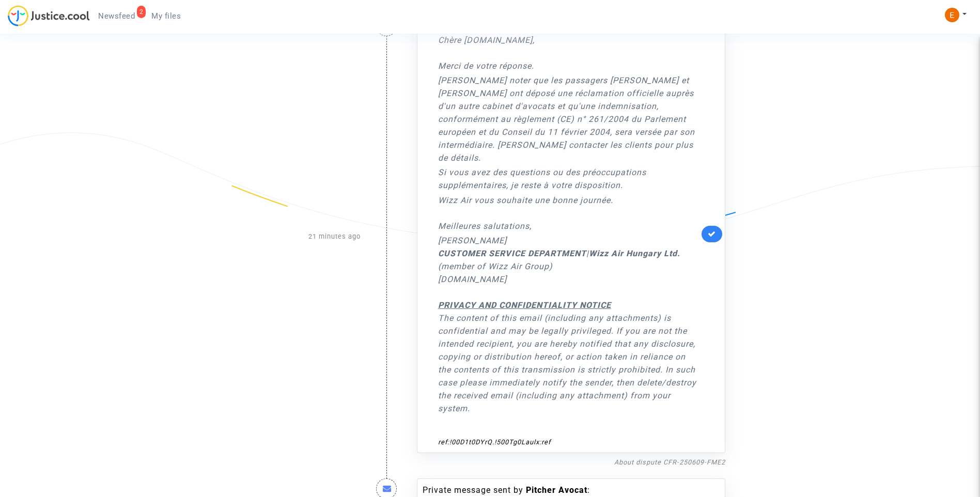 This screenshot has height=497, width=980. Describe the element at coordinates (307, 237) in the screenshot. I see `div: 21 minutes ago` at that location.